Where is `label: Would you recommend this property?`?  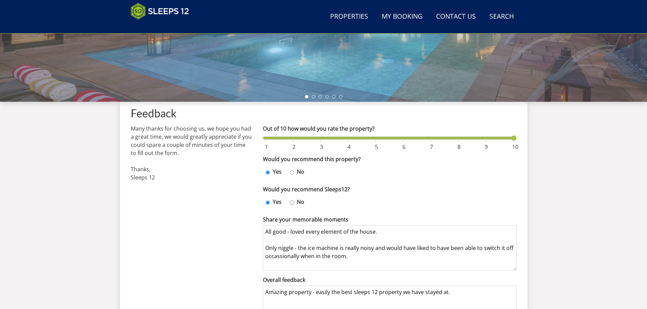 label: Would you recommend this property? is located at coordinates (389, 159).